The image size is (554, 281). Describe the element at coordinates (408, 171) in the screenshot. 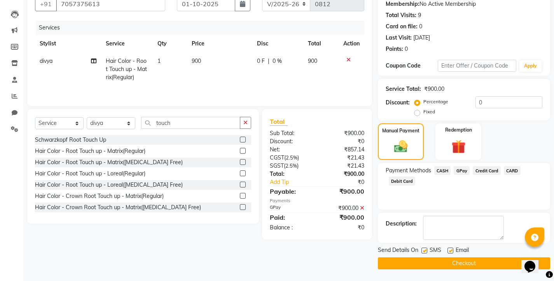

I see `span: Payment Methods` at that location.